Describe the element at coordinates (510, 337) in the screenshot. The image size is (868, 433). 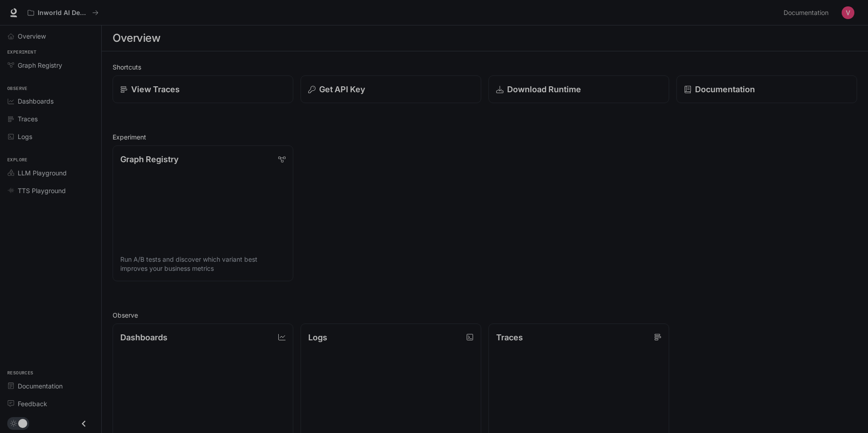
I see `p: Traces` at that location.